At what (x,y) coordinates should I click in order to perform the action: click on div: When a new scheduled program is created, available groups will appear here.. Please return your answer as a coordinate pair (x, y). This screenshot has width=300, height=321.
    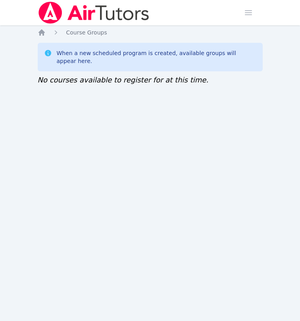
    Looking at the image, I should click on (156, 57).